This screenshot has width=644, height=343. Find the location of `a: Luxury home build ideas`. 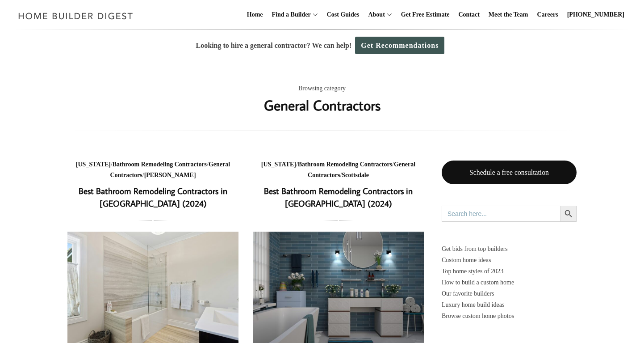

a: Luxury home build ideas is located at coordinates (509, 304).